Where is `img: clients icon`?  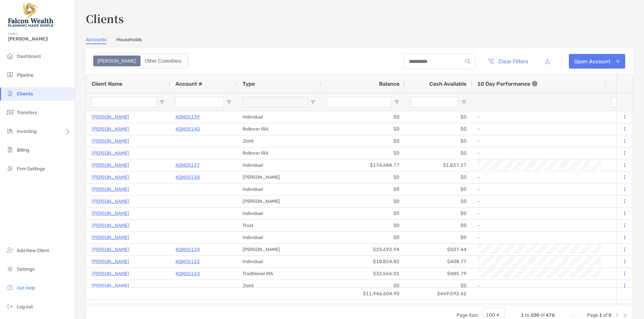 img: clients icon is located at coordinates (10, 93).